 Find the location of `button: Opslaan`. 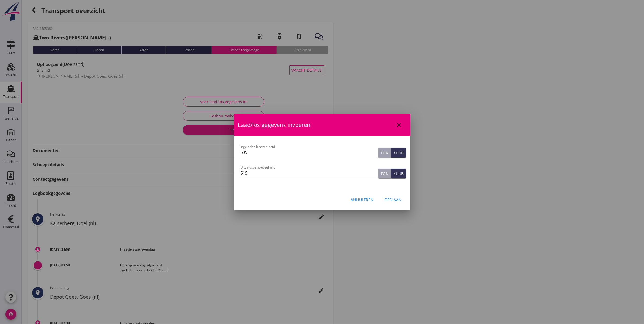

button: Opslaan is located at coordinates (393, 199).